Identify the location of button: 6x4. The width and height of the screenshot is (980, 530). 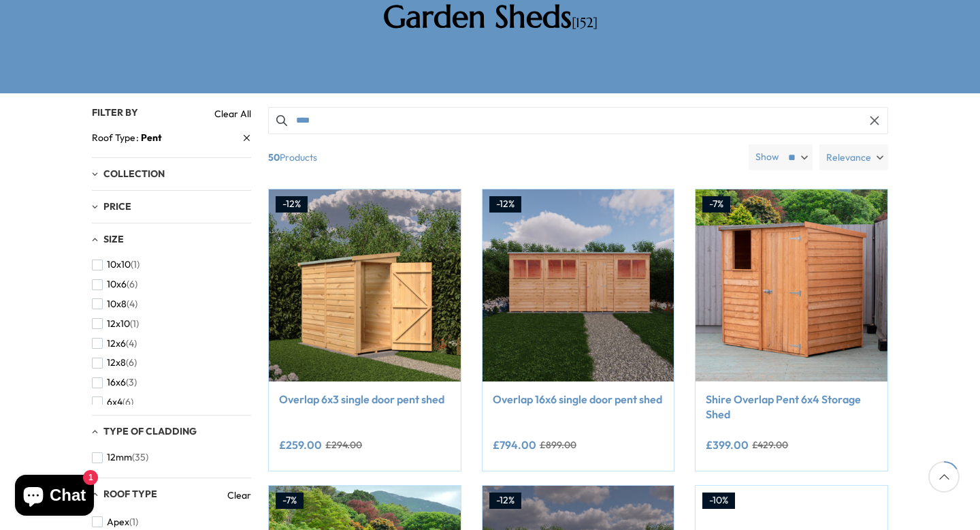
(113, 402).